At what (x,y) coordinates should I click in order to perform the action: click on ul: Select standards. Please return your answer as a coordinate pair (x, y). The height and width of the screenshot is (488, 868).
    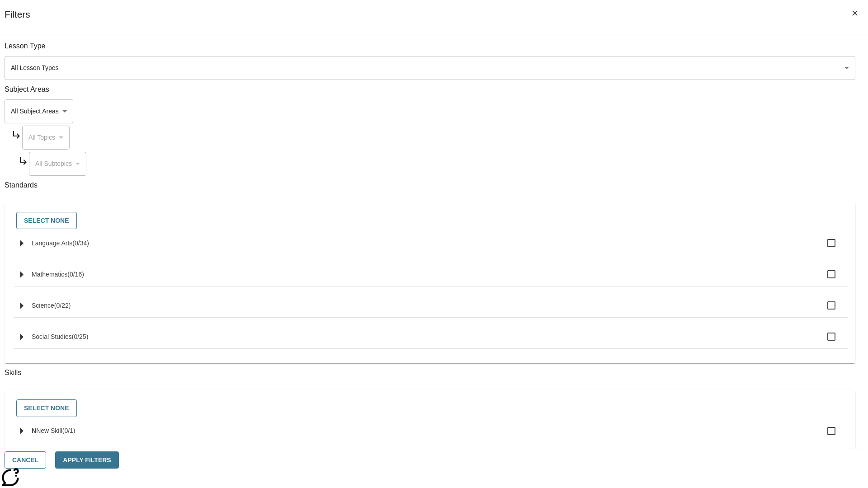
    Looking at the image, I should click on (431, 294).